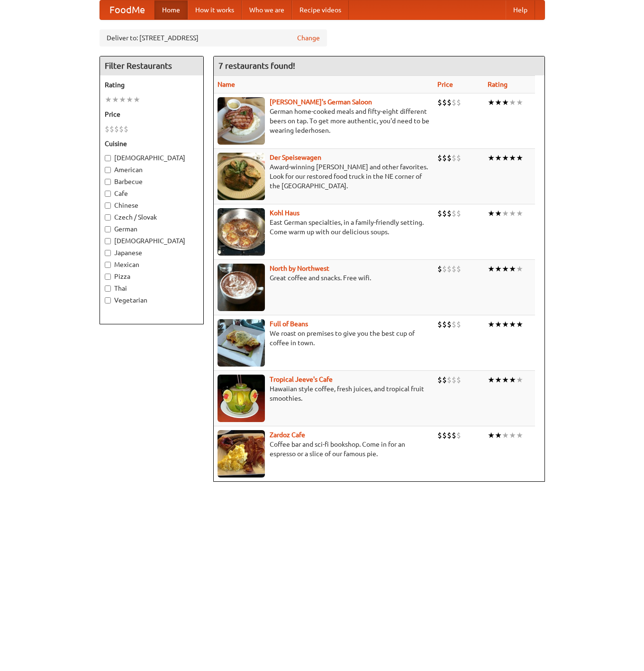 Image resolution: width=644 pixels, height=671 pixels. Describe the element at coordinates (257, 65) in the screenshot. I see `ng-pluralize: 7 restaurants found!` at that location.